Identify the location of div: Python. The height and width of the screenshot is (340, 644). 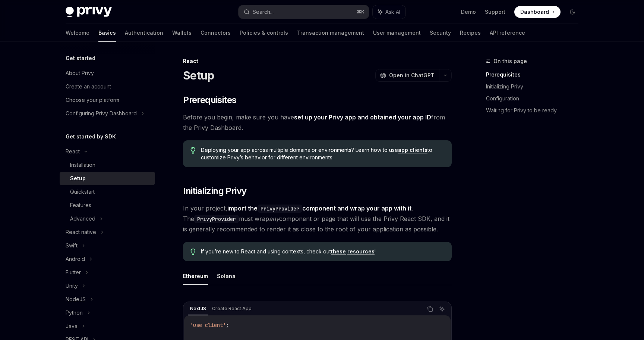
(74, 312).